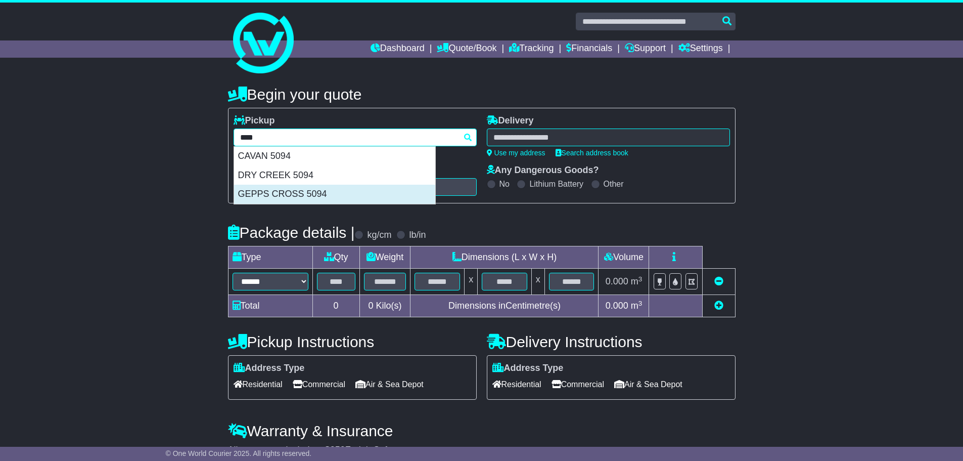 The height and width of the screenshot is (461, 963). Describe the element at coordinates (379, 235) in the screenshot. I see `label: kg/cm` at that location.